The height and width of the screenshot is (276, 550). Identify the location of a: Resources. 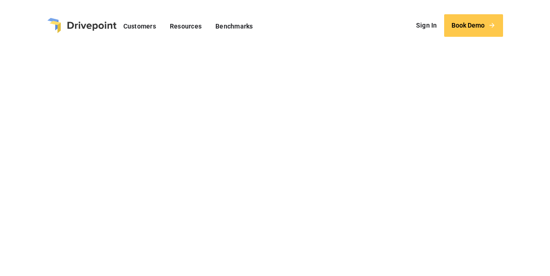
(185, 26).